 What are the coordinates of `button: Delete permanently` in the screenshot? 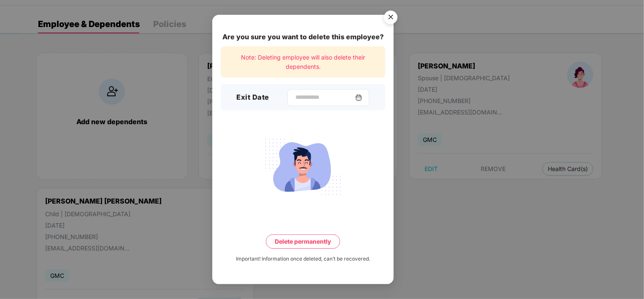 It's located at (303, 242).